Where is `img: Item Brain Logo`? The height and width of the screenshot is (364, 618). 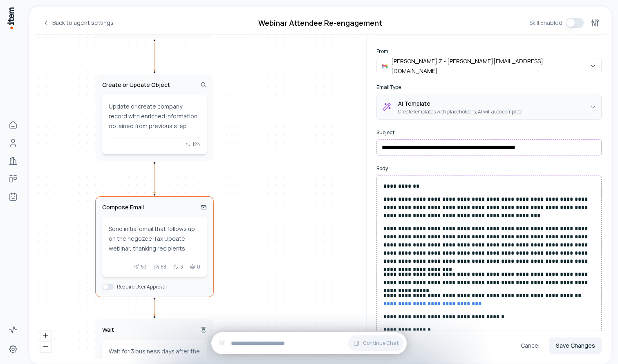 img: Item Brain Logo is located at coordinates (10, 18).